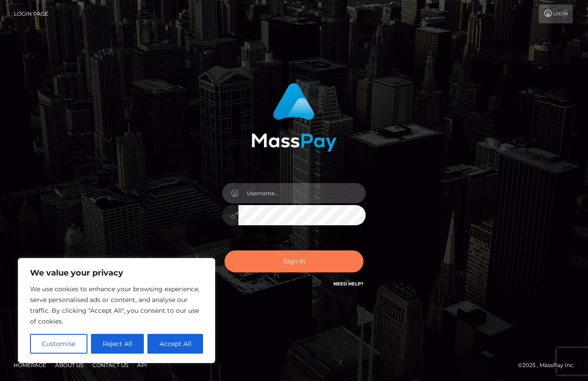 This screenshot has width=588, height=381. I want to click on a: Login, so click(556, 14).